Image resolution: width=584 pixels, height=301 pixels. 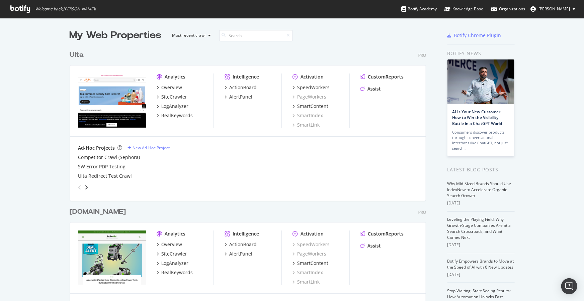 What do you see at coordinates (419, 9) in the screenshot?
I see `div: Botify Academy` at bounding box center [419, 9].